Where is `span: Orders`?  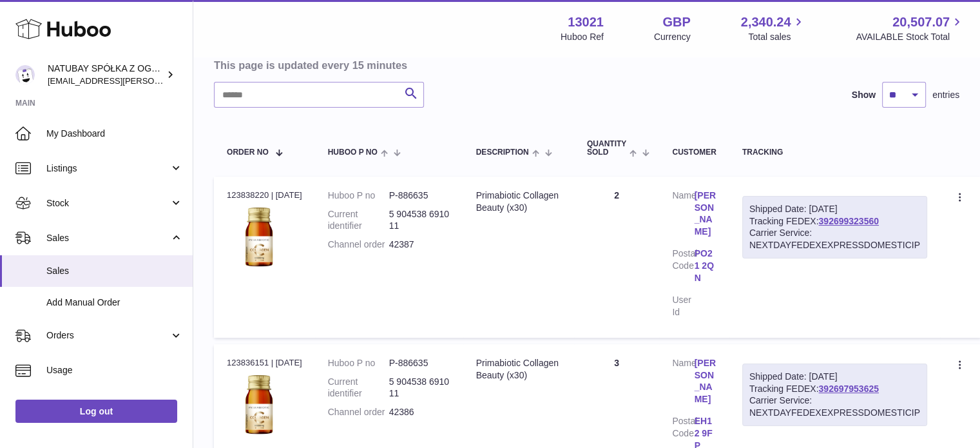 span: Orders is located at coordinates (108, 335).